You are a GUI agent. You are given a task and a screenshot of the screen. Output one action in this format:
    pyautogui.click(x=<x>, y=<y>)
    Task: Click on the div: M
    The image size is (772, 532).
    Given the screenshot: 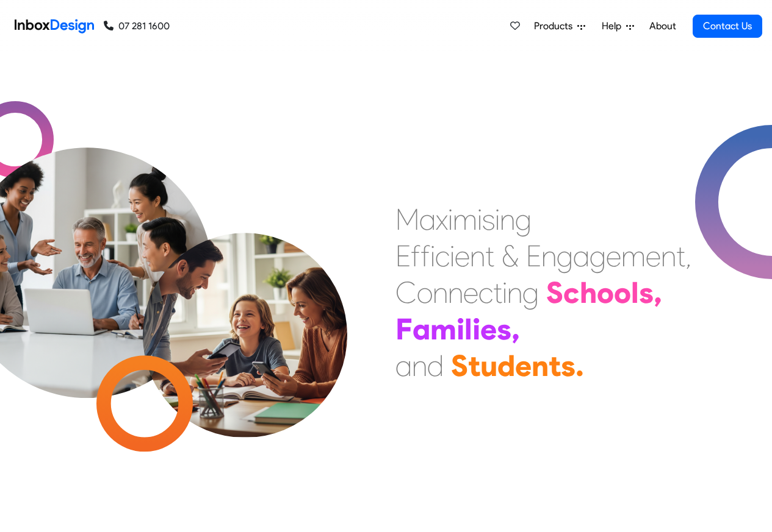 What is the action you would take?
    pyautogui.click(x=407, y=219)
    